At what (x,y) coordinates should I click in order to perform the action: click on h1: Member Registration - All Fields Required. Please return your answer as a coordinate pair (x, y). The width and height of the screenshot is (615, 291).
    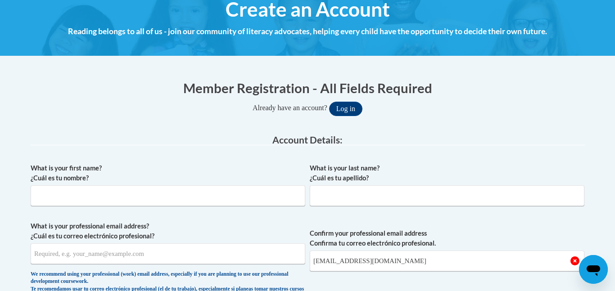
    Looking at the image, I should click on (307, 88).